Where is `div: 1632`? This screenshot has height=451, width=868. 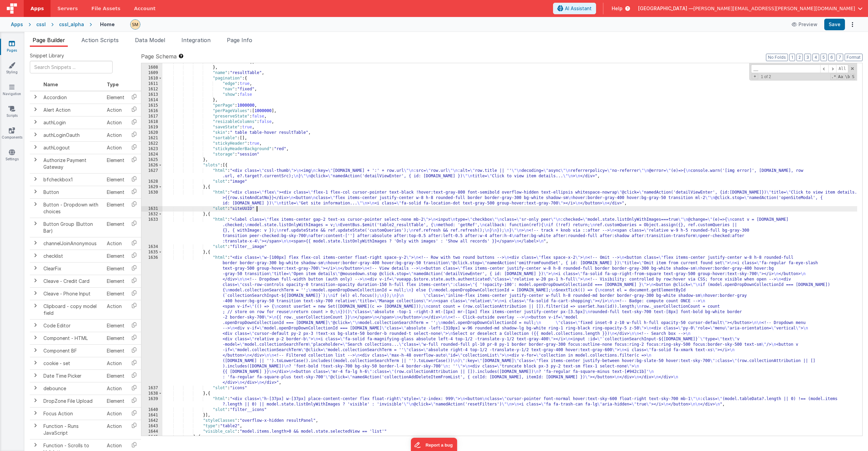
div: 1632 is located at coordinates (152, 214).